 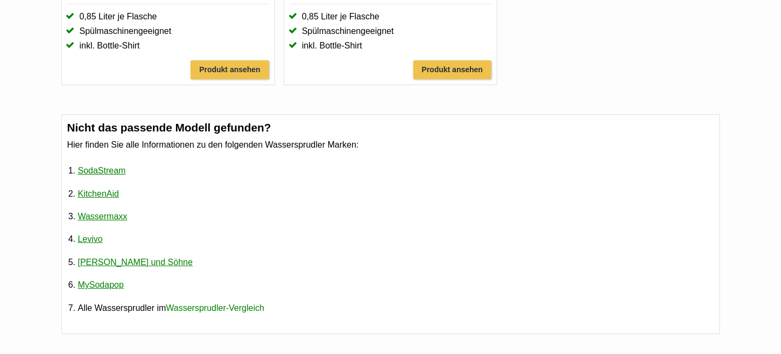 What do you see at coordinates (391, 127) in the screenshot?
I see `h3: Nicht das passende Modell gefunden?` at bounding box center [391, 127].